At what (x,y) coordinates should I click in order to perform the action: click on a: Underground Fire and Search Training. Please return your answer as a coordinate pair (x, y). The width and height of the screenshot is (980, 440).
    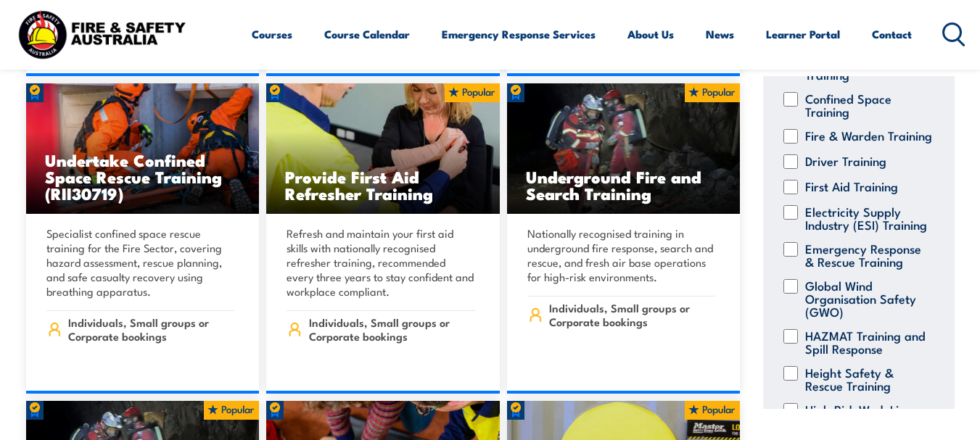
    Looking at the image, I should click on (624, 149).